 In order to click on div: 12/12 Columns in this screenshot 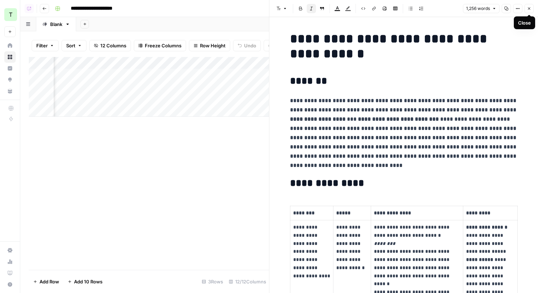, I will do `click(247, 282)`.